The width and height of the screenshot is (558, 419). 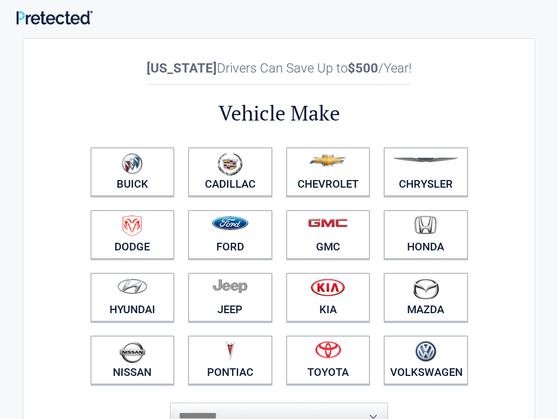 I want to click on a: Jeep, so click(x=230, y=297).